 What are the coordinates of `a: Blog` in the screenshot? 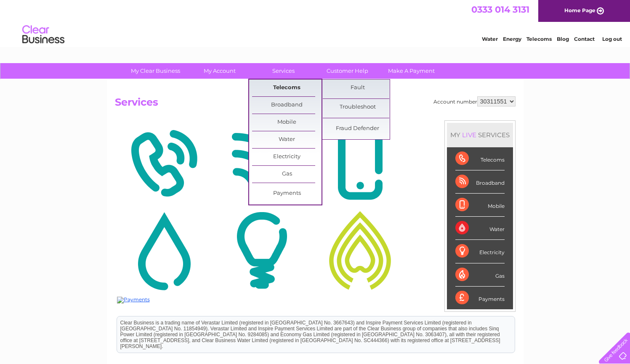 It's located at (563, 39).